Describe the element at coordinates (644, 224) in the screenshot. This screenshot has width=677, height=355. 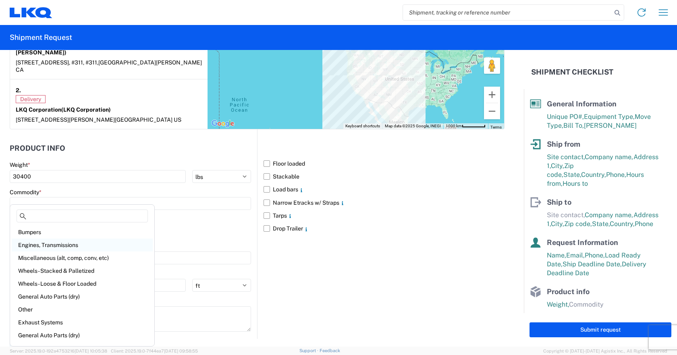
I see `span: Phone` at that location.